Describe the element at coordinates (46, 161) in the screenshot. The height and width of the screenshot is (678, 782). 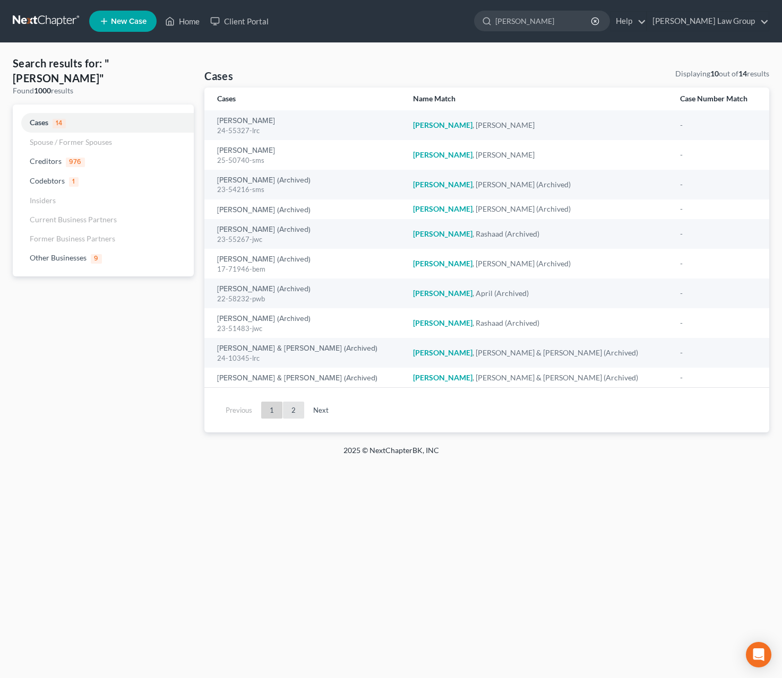
I see `span: Creditors` at that location.